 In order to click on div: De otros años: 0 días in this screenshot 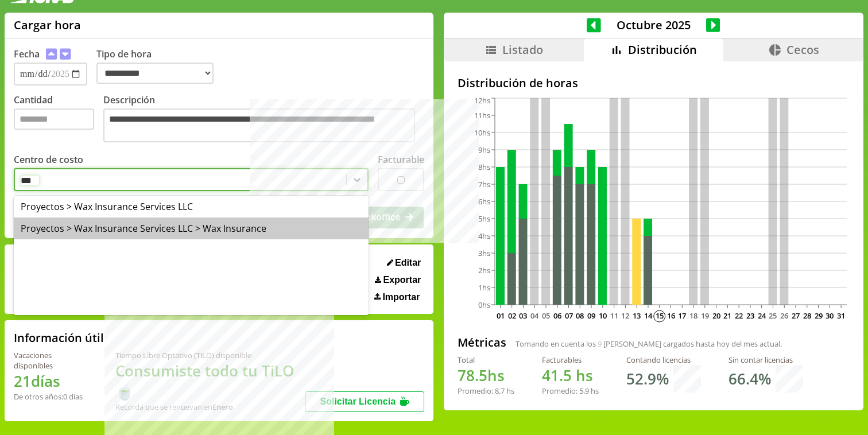, I will do `click(51, 397)`.